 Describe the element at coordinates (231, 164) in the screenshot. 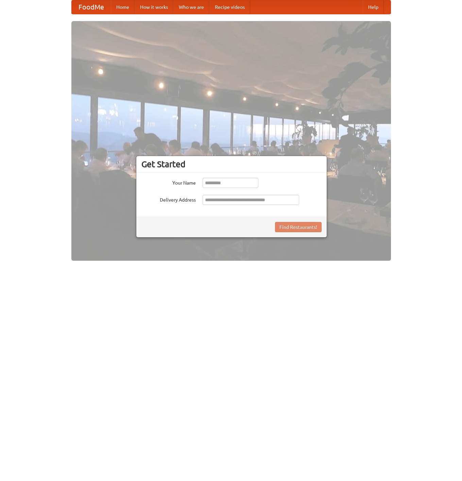

I see `h3: Get Started` at that location.